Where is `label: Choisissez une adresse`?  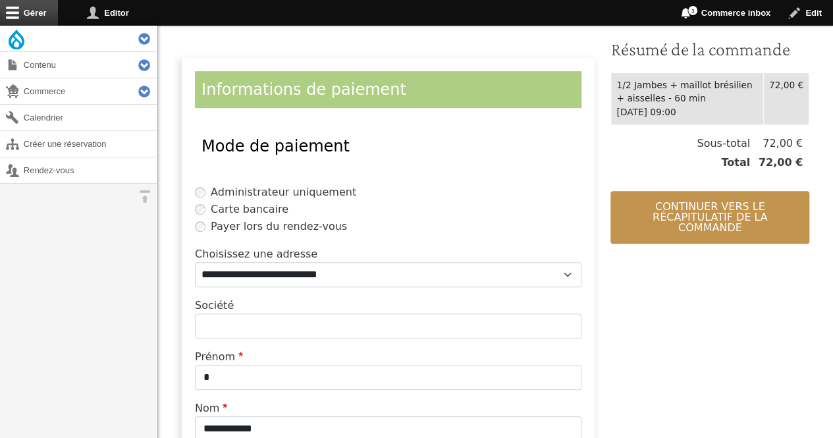
label: Choisissez une adresse is located at coordinates (256, 254).